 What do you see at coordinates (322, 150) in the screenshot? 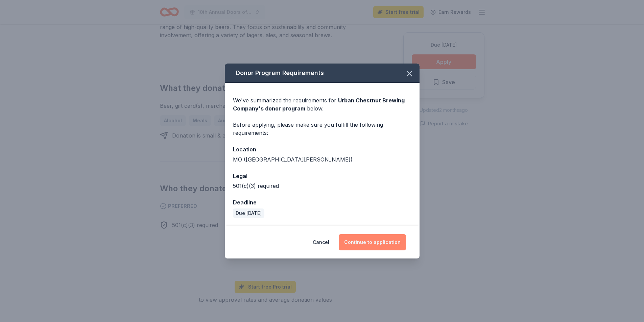
I see `div: Location` at bounding box center [322, 150].